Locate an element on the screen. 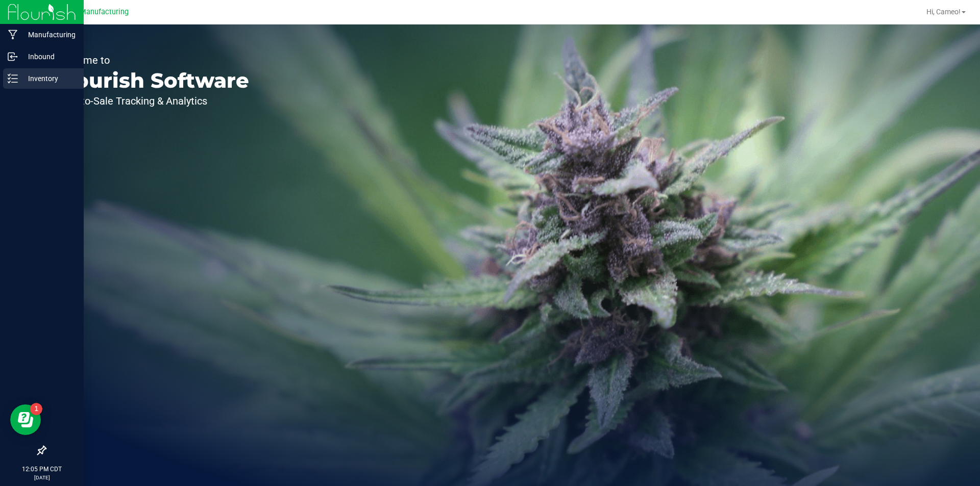 The height and width of the screenshot is (486, 980). span: Hi, Cameo! is located at coordinates (943, 12).